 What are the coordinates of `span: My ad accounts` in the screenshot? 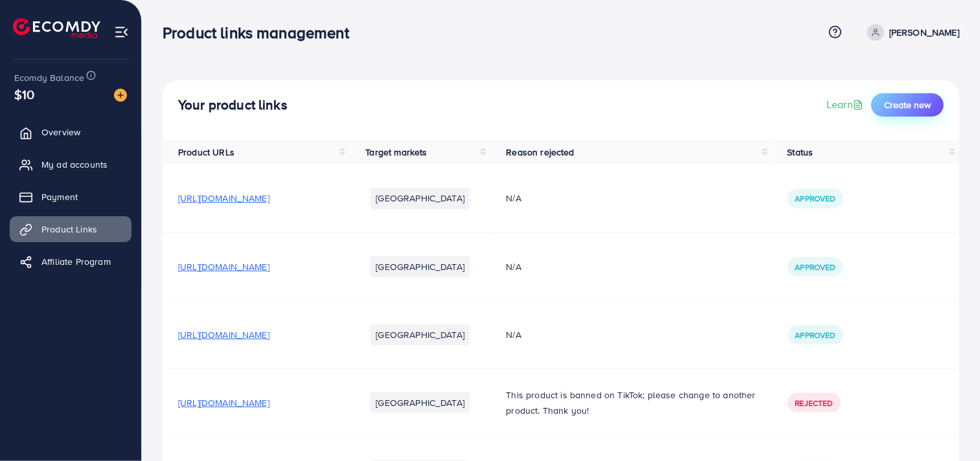 It's located at (74, 164).